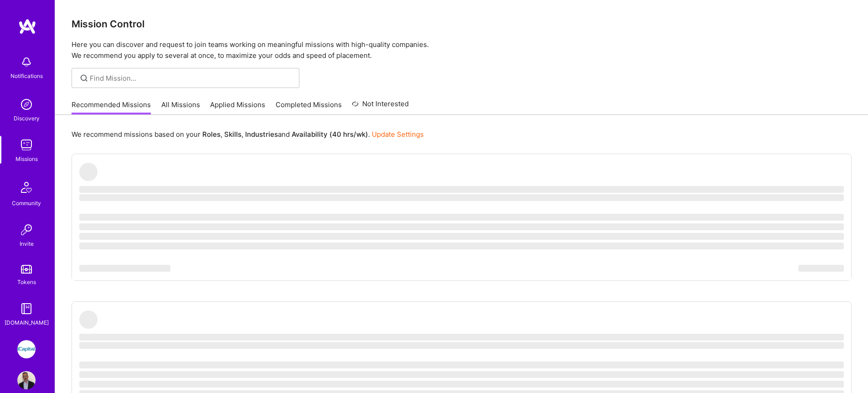 This screenshot has width=868, height=393. What do you see at coordinates (27, 27) in the screenshot?
I see `img: logo` at bounding box center [27, 27].